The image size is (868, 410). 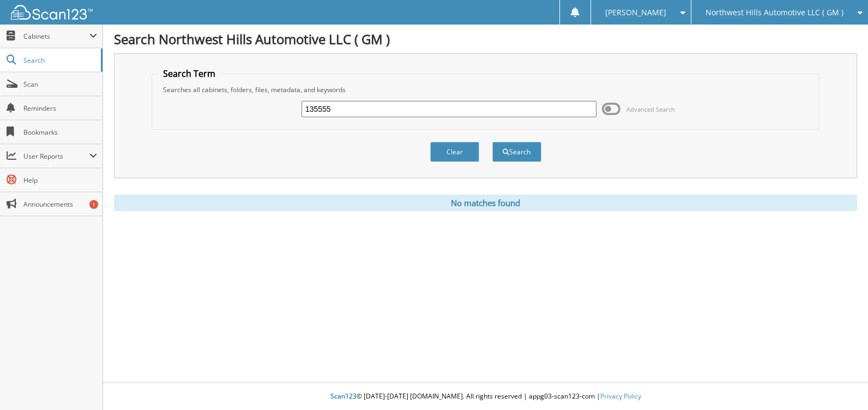 What do you see at coordinates (517, 151) in the screenshot?
I see `button: Search` at bounding box center [517, 151].